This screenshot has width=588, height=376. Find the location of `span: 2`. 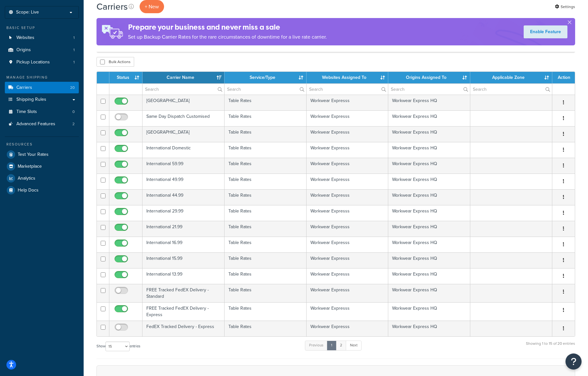

span: 2 is located at coordinates (74, 124).